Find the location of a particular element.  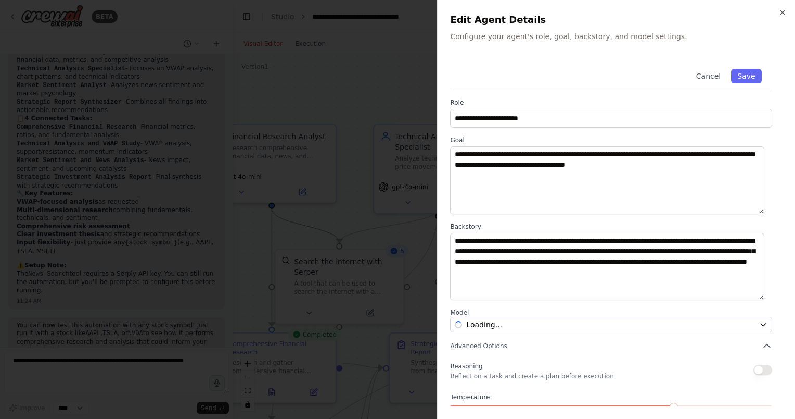

p: Configure your agent's role, goal, backstory, and model settings. is located at coordinates (616, 36).